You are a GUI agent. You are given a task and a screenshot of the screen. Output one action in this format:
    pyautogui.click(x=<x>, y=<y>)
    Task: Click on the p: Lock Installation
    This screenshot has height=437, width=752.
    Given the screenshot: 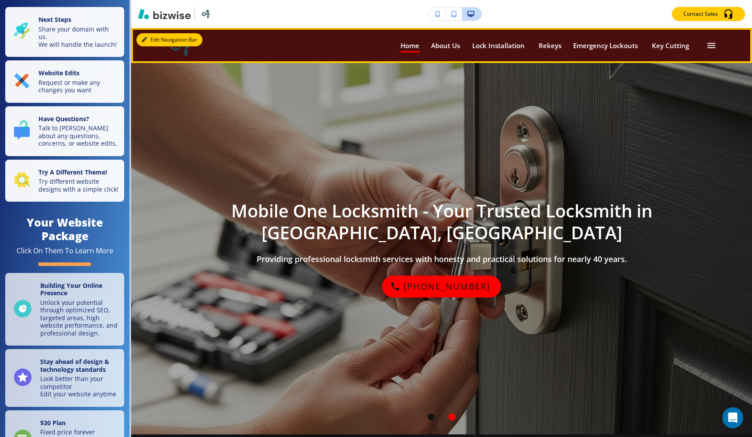 What is the action you would take?
    pyautogui.click(x=499, y=45)
    